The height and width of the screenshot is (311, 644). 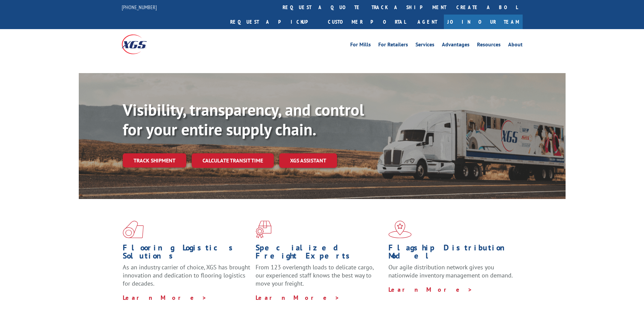 What do you see at coordinates (319, 278) in the screenshot?
I see `p: From 123 overlength loads to delicate cargo, our experienced staff knows the best way to move you...` at bounding box center [319, 278].